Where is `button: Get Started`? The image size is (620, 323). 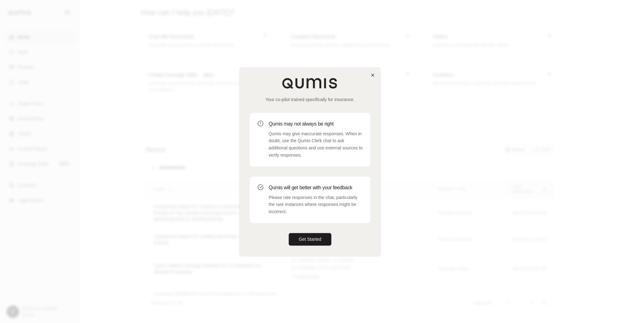 button: Get Started is located at coordinates (310, 239).